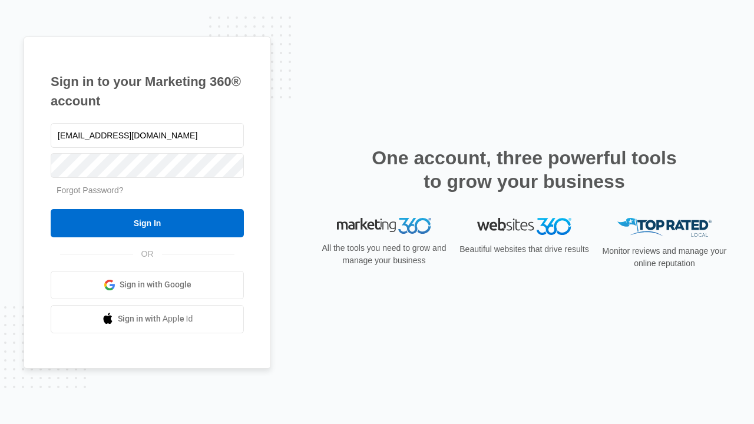  What do you see at coordinates (147, 254) in the screenshot?
I see `span: OR` at bounding box center [147, 254].